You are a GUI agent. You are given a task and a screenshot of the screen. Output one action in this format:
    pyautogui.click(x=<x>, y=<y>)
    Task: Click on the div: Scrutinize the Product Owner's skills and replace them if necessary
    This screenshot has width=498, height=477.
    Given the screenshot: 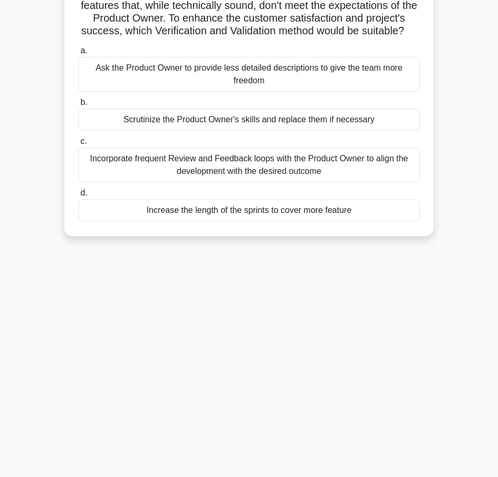 What is the action you would take?
    pyautogui.click(x=249, y=120)
    